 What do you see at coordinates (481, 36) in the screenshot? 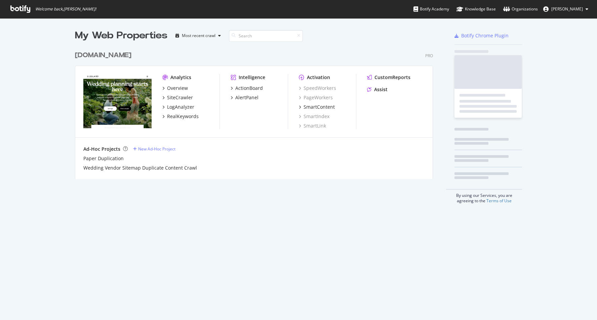
I see `a: Botify Chrome Plugin` at bounding box center [481, 36].